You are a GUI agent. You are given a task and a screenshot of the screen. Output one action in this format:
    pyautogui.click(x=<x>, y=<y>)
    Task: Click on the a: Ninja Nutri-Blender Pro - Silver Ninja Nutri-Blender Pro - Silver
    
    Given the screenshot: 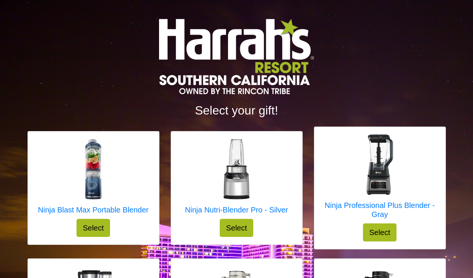 What is the action you would take?
    pyautogui.click(x=236, y=179)
    